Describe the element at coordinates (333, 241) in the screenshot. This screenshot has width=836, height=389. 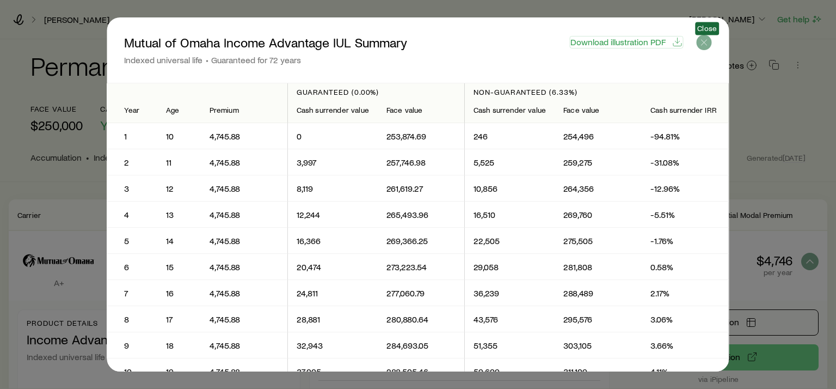
I see `p: 16,366` at that location.